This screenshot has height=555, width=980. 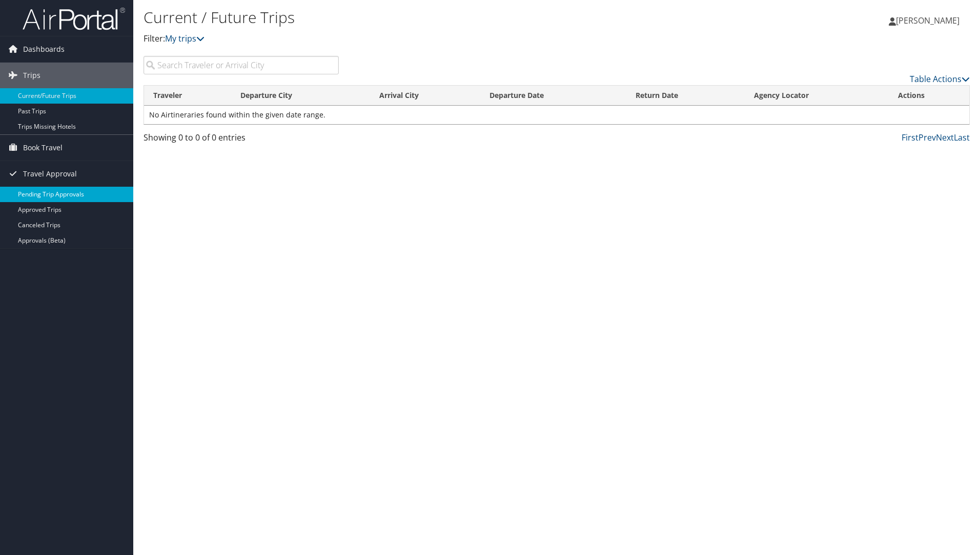 I want to click on a: Prev, so click(x=928, y=137).